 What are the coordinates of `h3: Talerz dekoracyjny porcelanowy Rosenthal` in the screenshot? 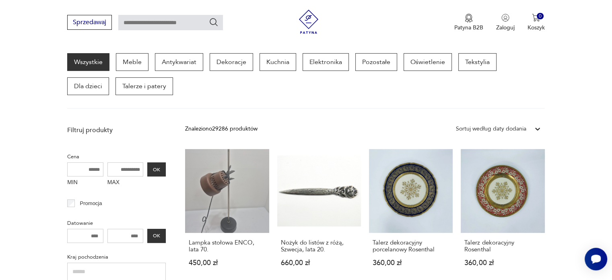 It's located at (411, 246).